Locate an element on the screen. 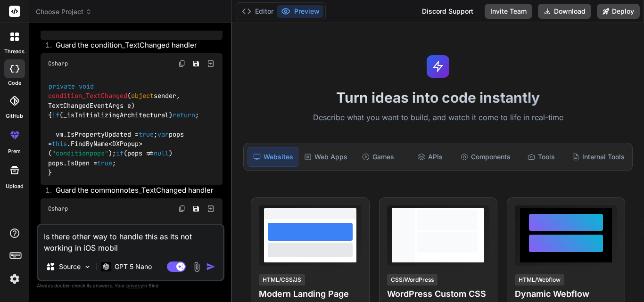 The height and width of the screenshot is (302, 644). code: { (_isInitializingArchitectural) ; vm.IsPropertyUpdated = ; pops = .FindByName<DXPopup>( ); (pops... is located at coordinates (123, 130).